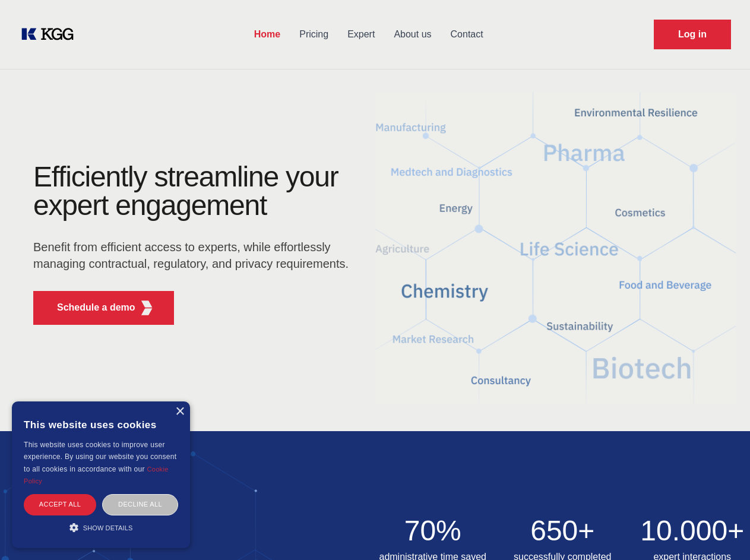 This screenshot has height=560, width=750. What do you see at coordinates (563, 531) in the screenshot?
I see `h2: 650+` at bounding box center [563, 531].